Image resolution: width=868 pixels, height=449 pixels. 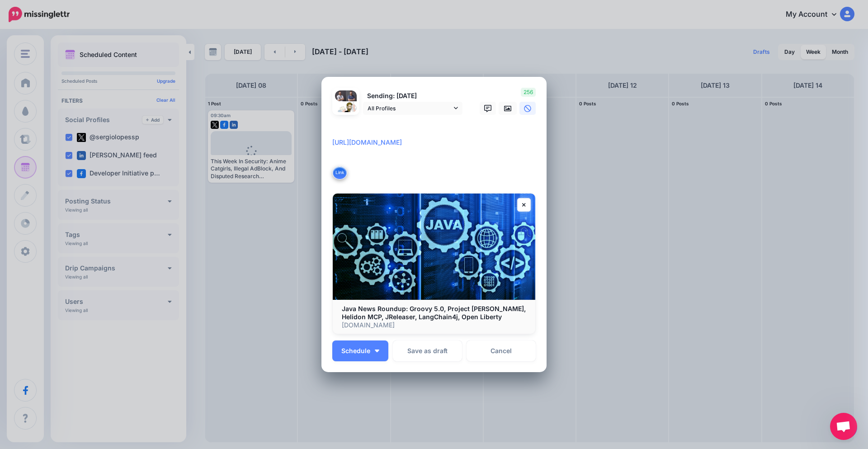 I want to click on button: Save as draft, so click(x=428, y=351).